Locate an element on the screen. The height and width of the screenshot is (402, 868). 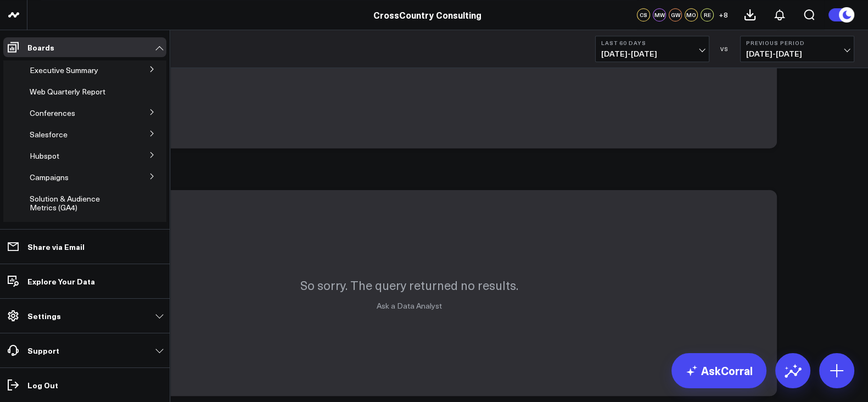
div: MW is located at coordinates (659, 15).